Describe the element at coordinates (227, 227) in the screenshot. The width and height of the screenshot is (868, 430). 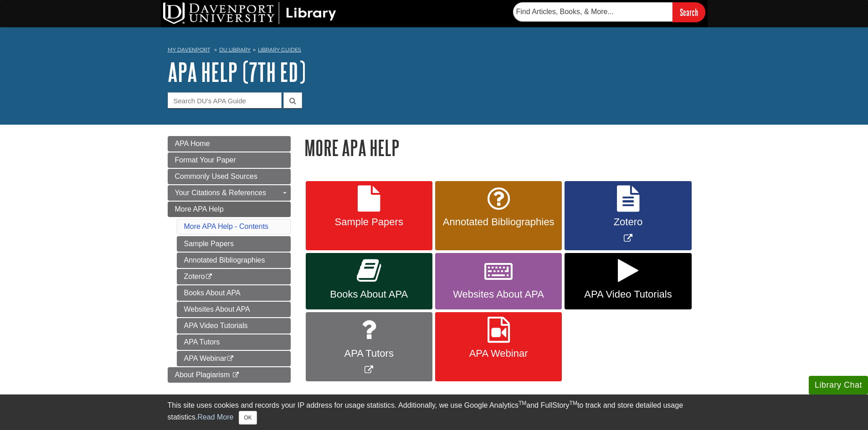
I see `a: More APA Help - Contents` at that location.